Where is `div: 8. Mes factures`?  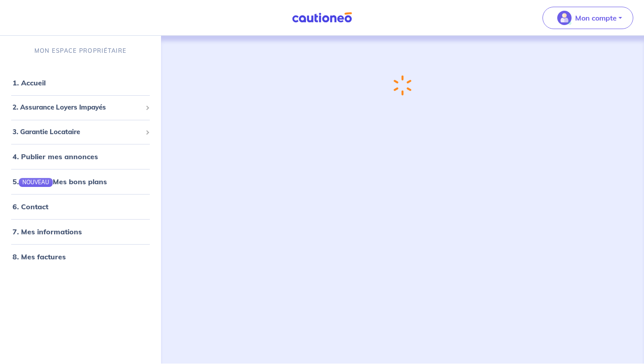
div: 8. Mes factures is located at coordinates (80, 257).